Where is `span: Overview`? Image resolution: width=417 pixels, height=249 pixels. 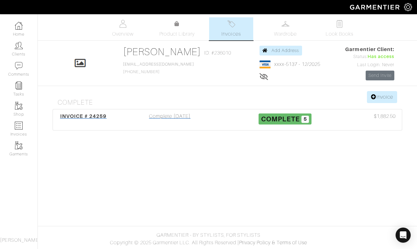
span: Overview is located at coordinates (123, 34).